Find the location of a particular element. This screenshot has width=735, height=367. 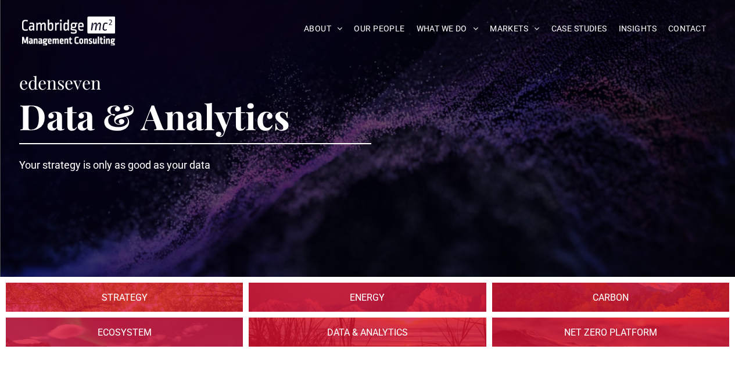

a: CASE STUDIES is located at coordinates (579, 28).